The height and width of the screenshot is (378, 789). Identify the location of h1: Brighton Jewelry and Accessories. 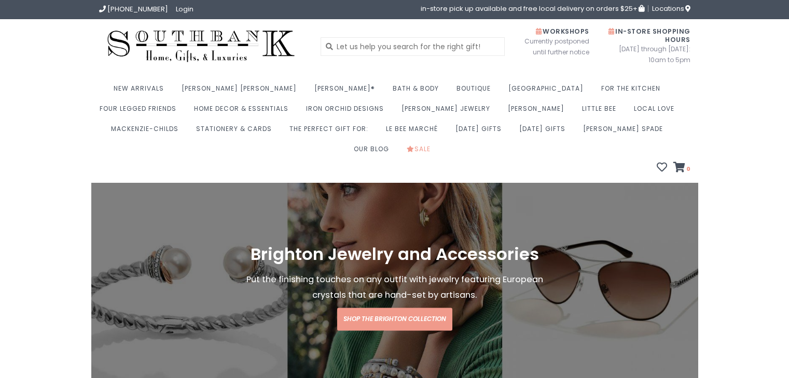
(395, 255).